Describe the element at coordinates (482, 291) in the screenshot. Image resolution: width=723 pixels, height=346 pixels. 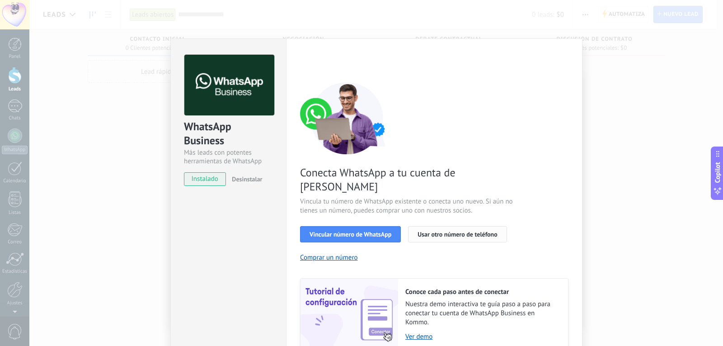
I see `h2: Conoce cada paso antes de conectar` at that location.